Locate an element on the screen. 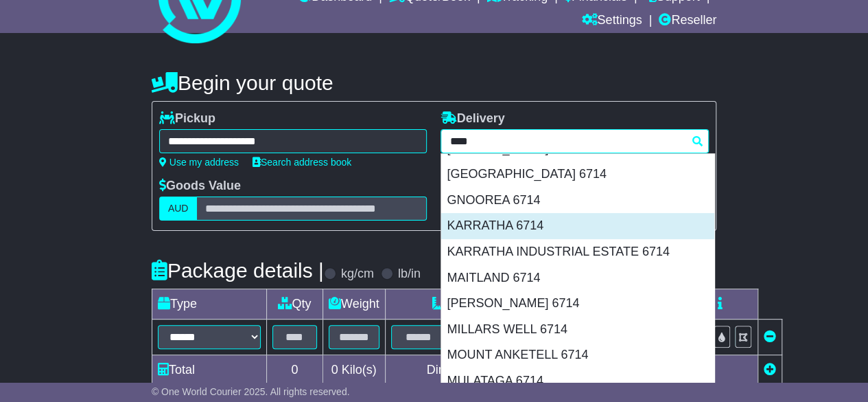 This screenshot has height=402, width=868. a: Search address book is located at coordinates (302, 162).